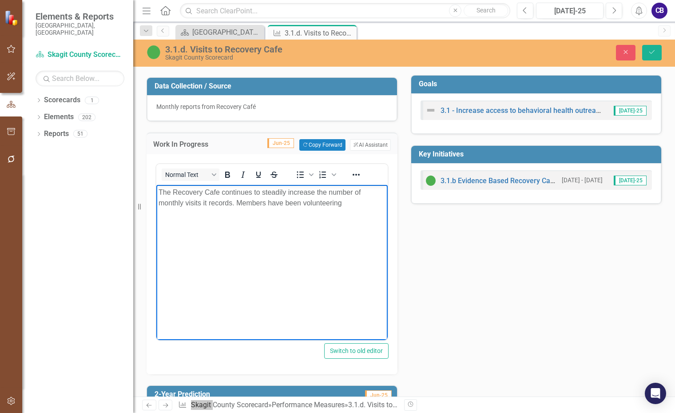 The width and height of the screenshot is (675, 413). I want to click on button: Search, so click(486, 11).